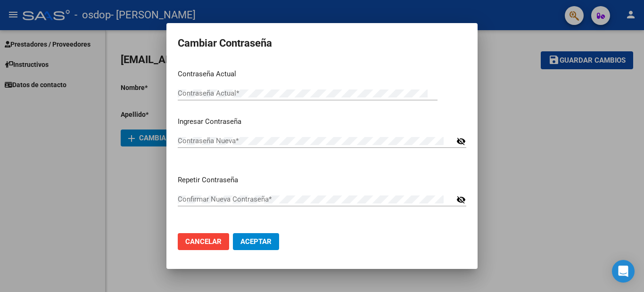 The width and height of the screenshot is (644, 292). What do you see at coordinates (322, 43) in the screenshot?
I see `h2: Cambiar Contraseña` at bounding box center [322, 43].